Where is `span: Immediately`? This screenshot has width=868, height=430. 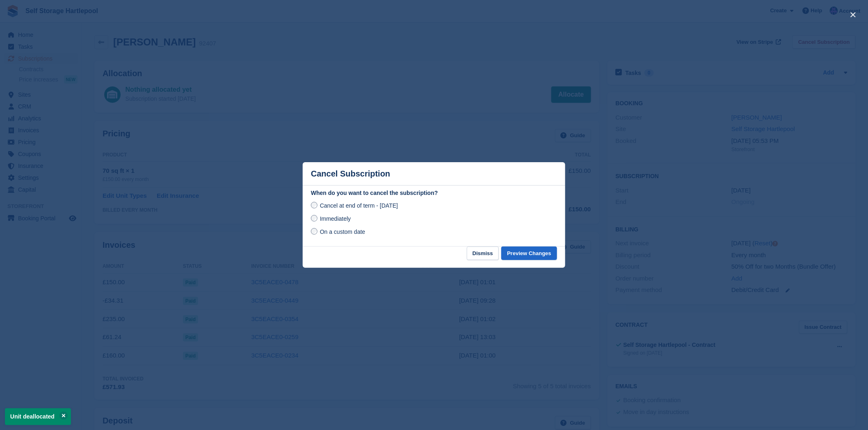 span: Immediately is located at coordinates (335, 219).